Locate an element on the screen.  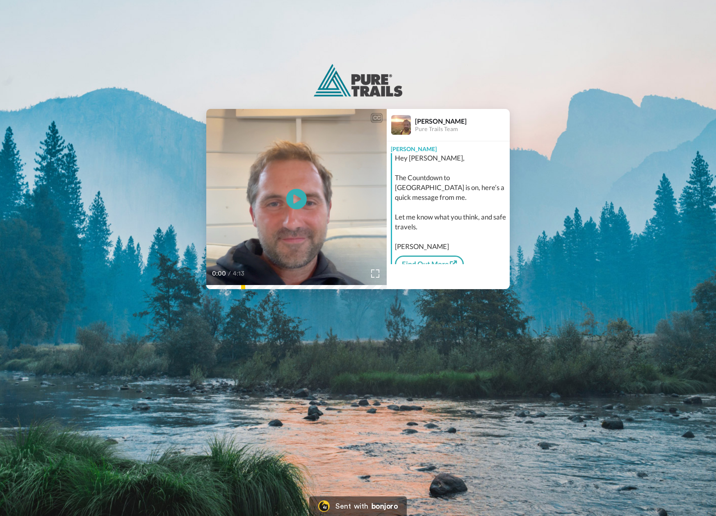
span: 4:13 is located at coordinates (239, 274).